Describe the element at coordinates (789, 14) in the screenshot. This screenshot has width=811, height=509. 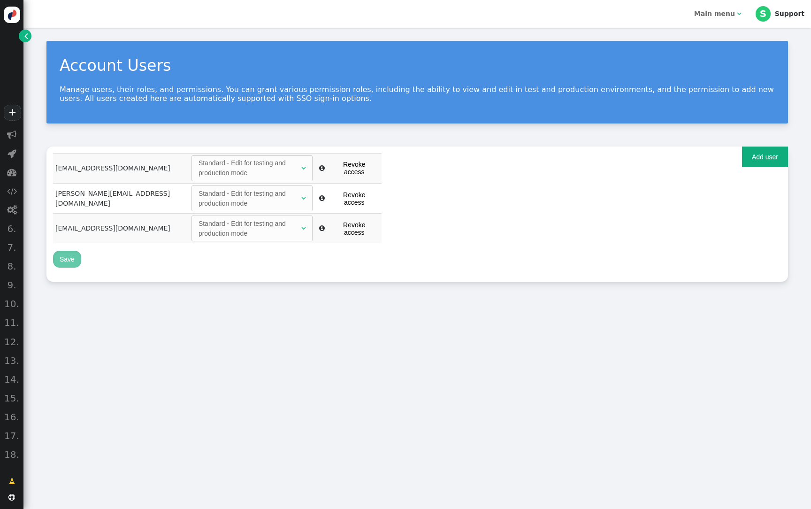
I see `div: Support` at that location.